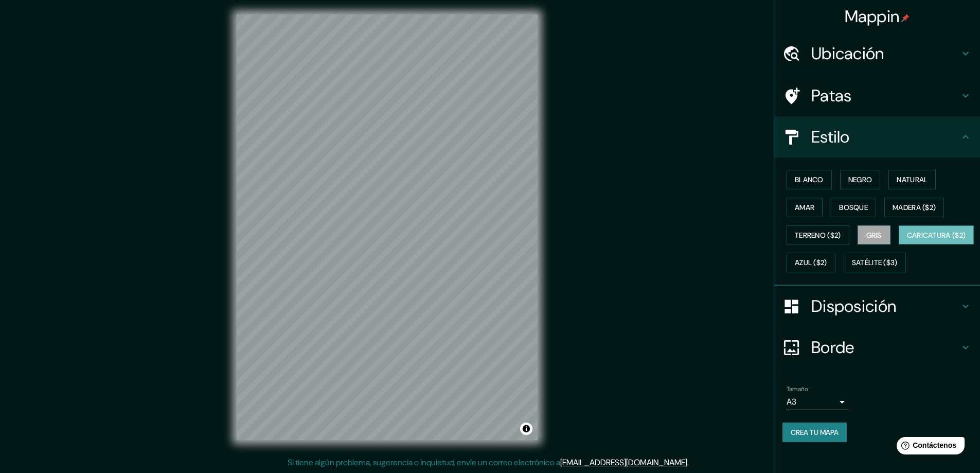 Image resolution: width=980 pixels, height=473 pixels. I want to click on button: Caricatura ($2), so click(936, 235).